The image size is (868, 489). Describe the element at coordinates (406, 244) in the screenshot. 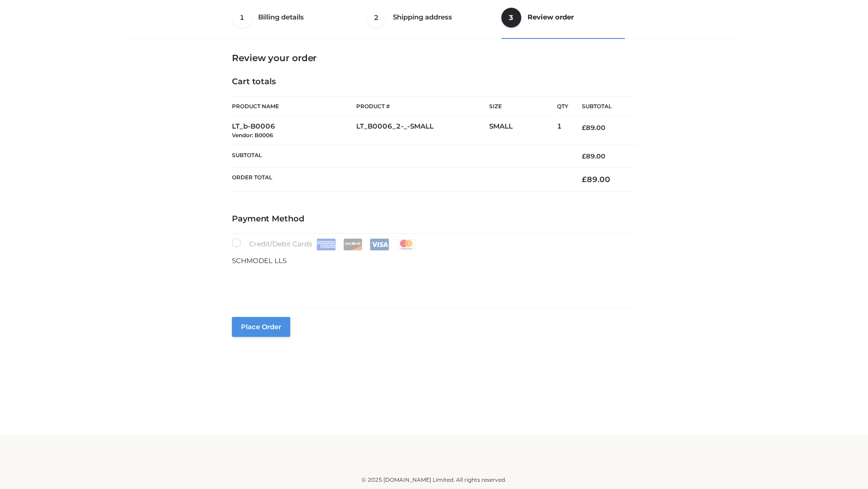

I see `img: Mastercard` at that location.